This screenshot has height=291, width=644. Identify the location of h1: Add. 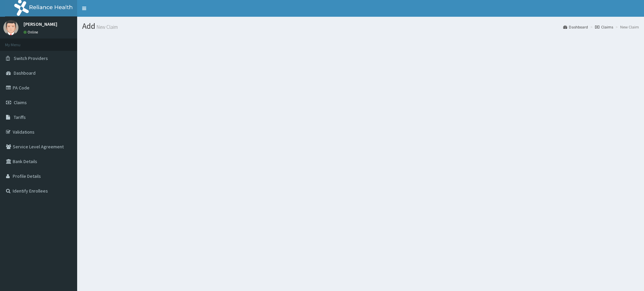
(361, 26).